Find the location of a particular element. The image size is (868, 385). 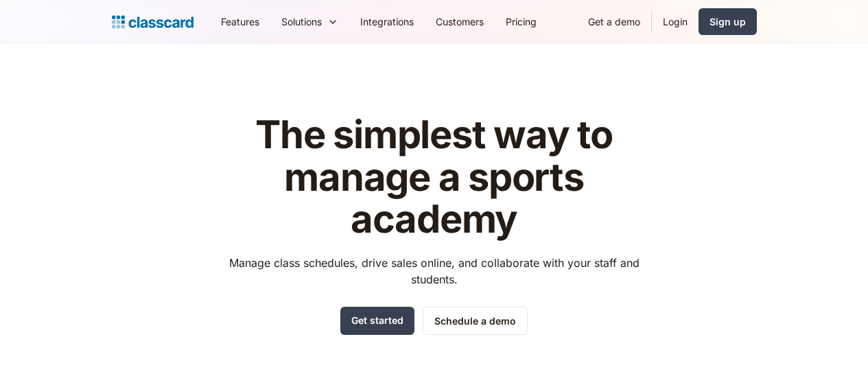

a: Login is located at coordinates (675, 21).